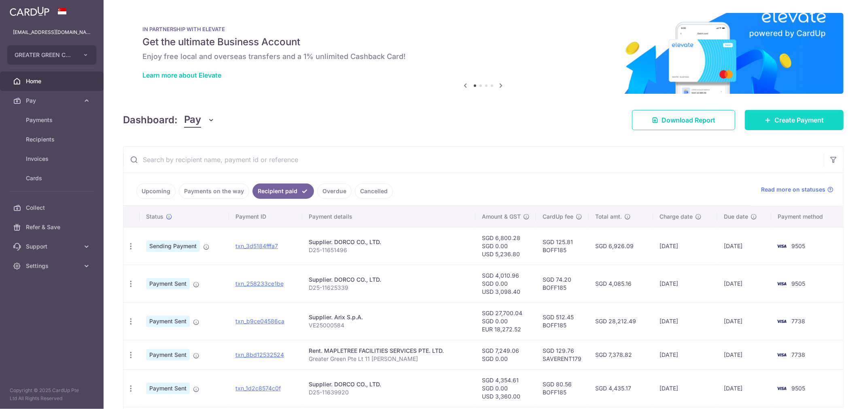 This screenshot has height=409, width=863. Describe the element at coordinates (620, 321) in the screenshot. I see `td: SGD 28,212.49` at that location.